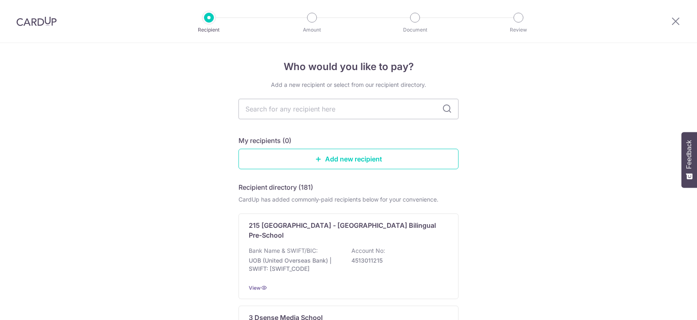 This screenshot has height=320, width=697. What do you see at coordinates (348, 67) in the screenshot?
I see `h4: Who would you like to pay?` at bounding box center [348, 67].